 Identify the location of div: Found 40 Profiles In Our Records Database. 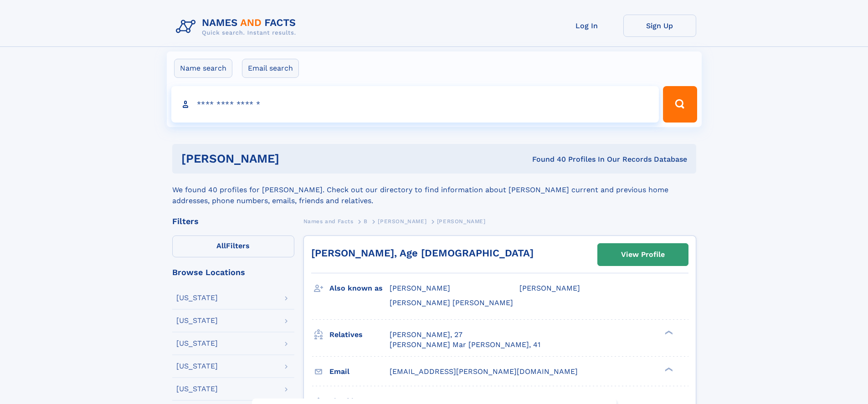
(546, 159).